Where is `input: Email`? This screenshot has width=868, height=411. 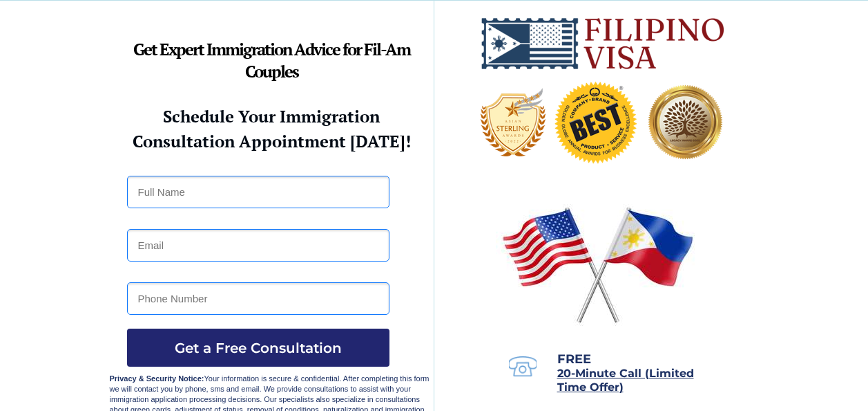
input: Email is located at coordinates (258, 245).